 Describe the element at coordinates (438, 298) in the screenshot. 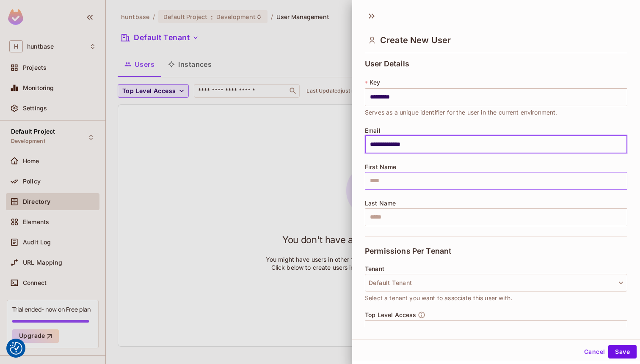

I see `span: Select a tenant you want to associate this user with.` at that location.